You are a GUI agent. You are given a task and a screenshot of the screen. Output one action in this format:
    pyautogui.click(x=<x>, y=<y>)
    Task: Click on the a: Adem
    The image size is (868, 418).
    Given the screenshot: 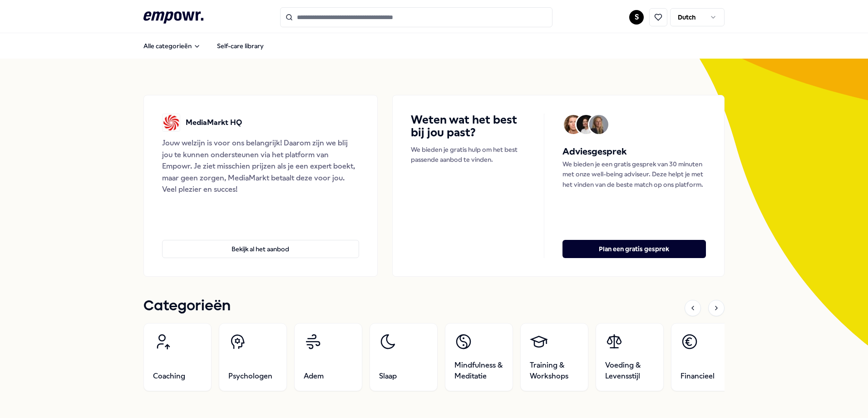 What is the action you would take?
    pyautogui.click(x=328, y=357)
    